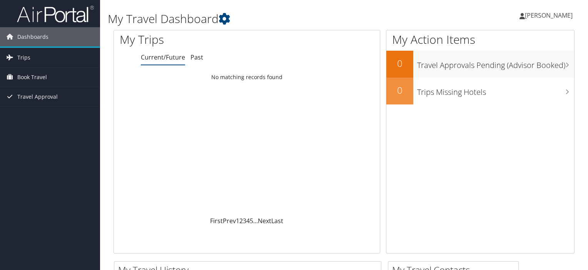  Describe the element at coordinates (216, 221) in the screenshot. I see `a: First` at that location.